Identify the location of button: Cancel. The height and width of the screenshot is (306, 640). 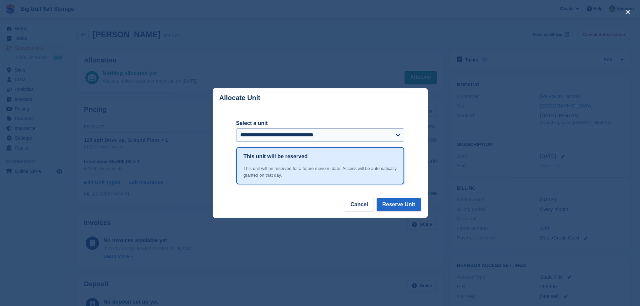
(359, 205).